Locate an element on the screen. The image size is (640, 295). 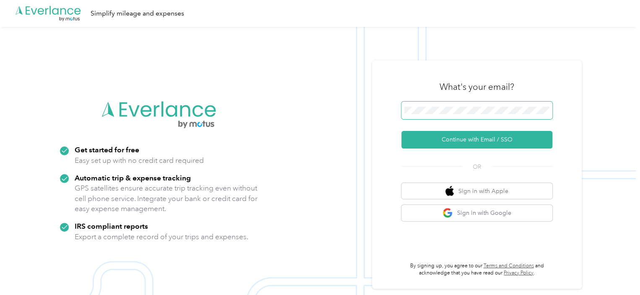
p: Export a complete record of your trips and expenses. is located at coordinates (161, 236).